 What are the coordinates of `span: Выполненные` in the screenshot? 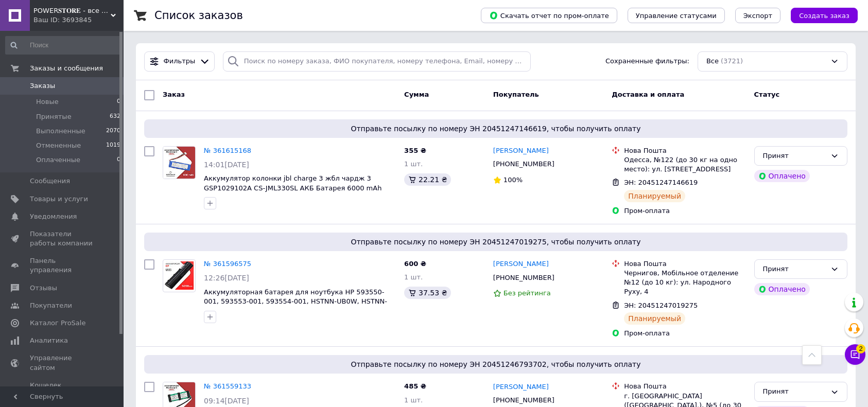 It's located at (61, 131).